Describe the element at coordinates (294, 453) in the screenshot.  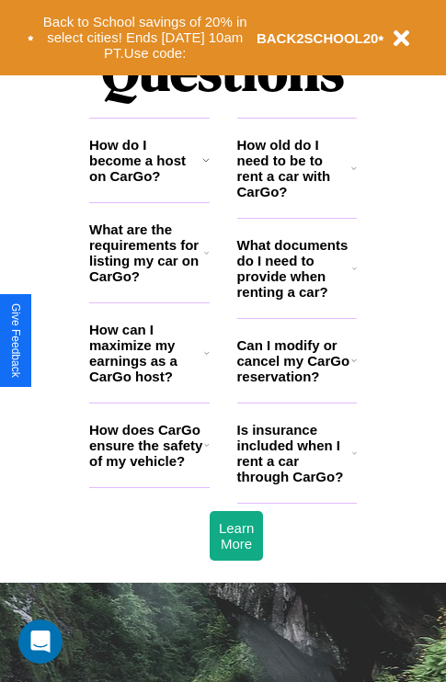
I see `h3: Is insurance included when I rent a car through CarGo?` at that location.